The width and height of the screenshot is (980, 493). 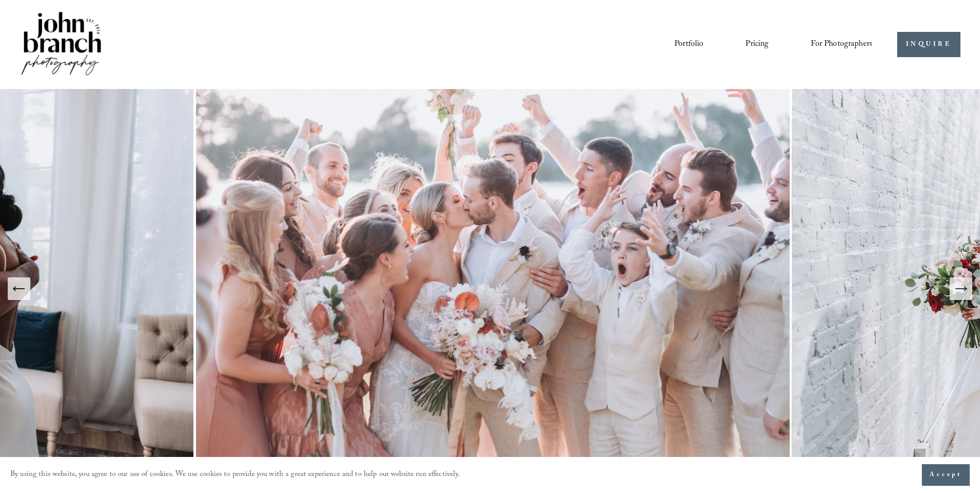 I want to click on a: INQUIRE, so click(x=928, y=44).